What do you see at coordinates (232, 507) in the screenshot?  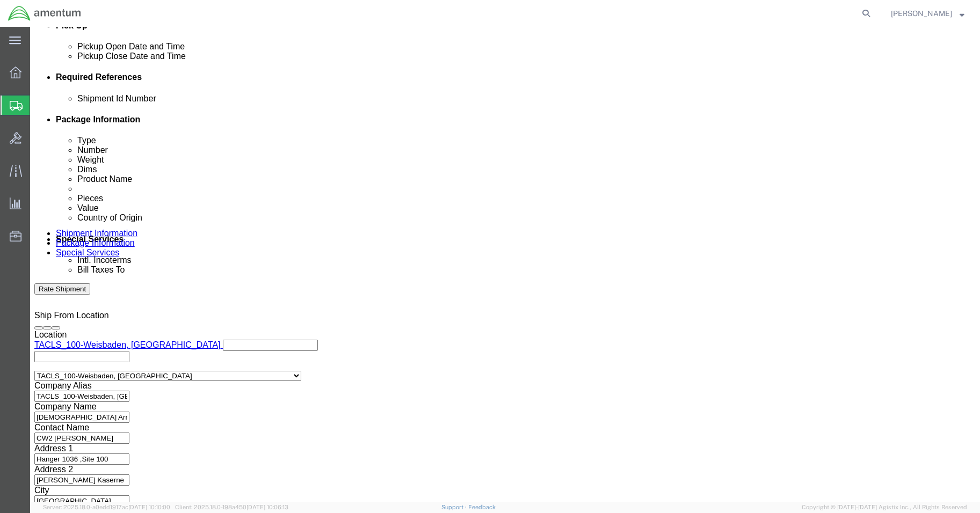 I see `span: Client: 2025.18.0-198a450` at bounding box center [232, 507].